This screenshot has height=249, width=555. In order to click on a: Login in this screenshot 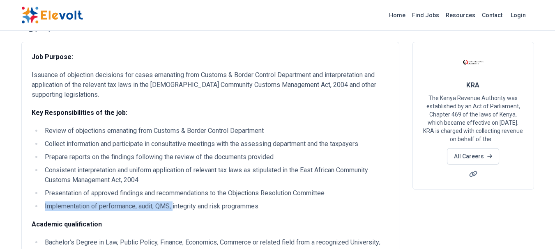, I will do `click(518, 15)`.